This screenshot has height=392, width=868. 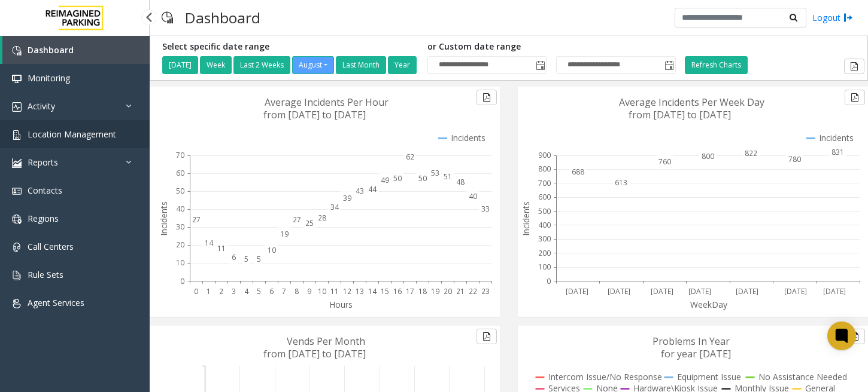 I want to click on text: 34, so click(x=334, y=207).